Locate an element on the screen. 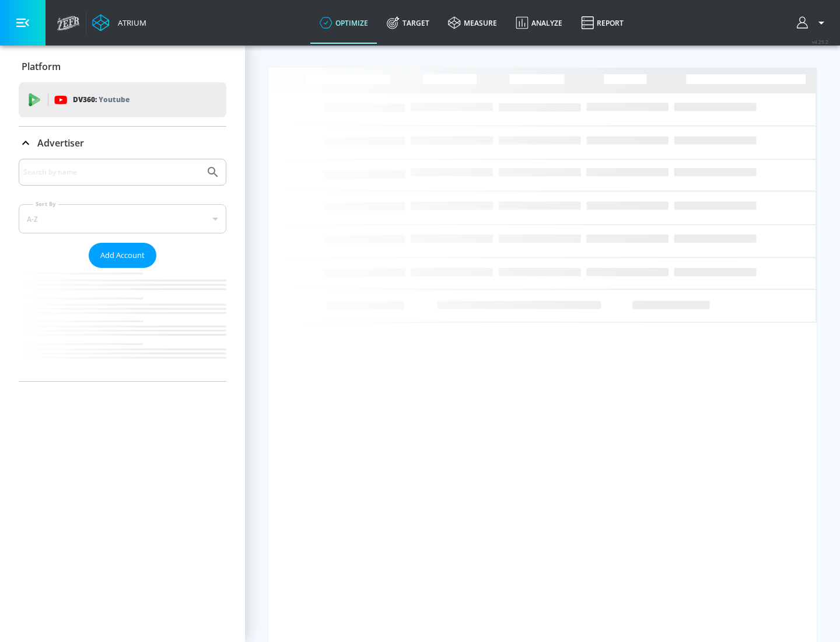 The height and width of the screenshot is (642, 840). button: Add Account is located at coordinates (122, 255).